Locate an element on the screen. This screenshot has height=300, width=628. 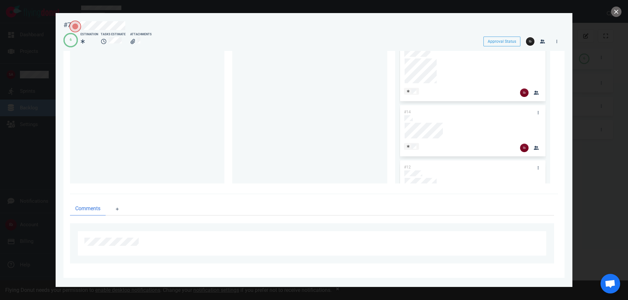
button: Approval Status is located at coordinates (501, 42).